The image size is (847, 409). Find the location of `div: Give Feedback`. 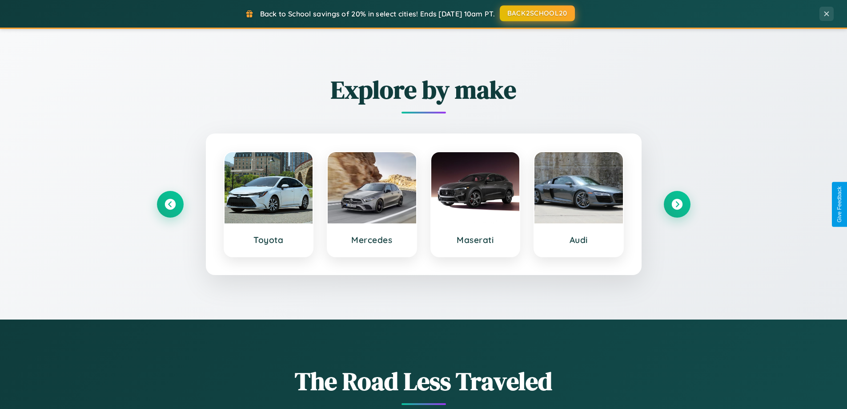

div: Give Feedback is located at coordinates (839, 204).